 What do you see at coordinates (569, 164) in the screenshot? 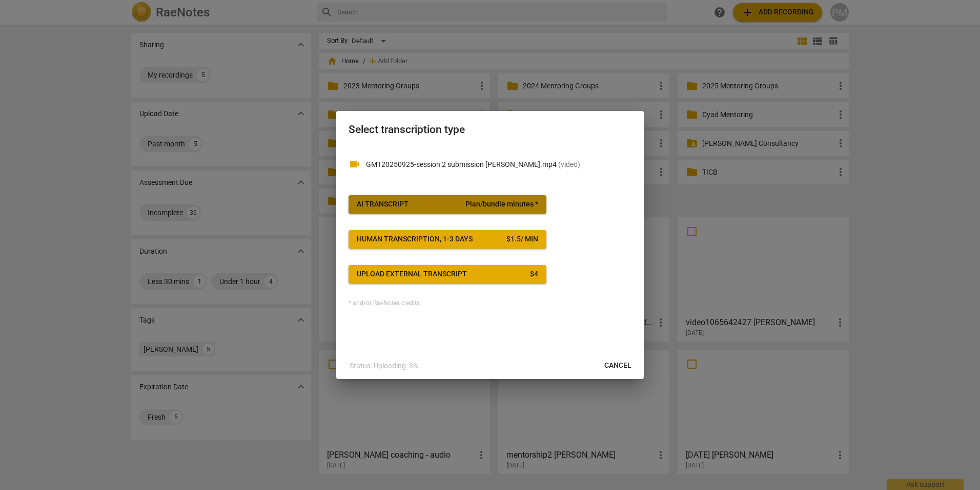
I see `span: ( video )` at bounding box center [569, 164].